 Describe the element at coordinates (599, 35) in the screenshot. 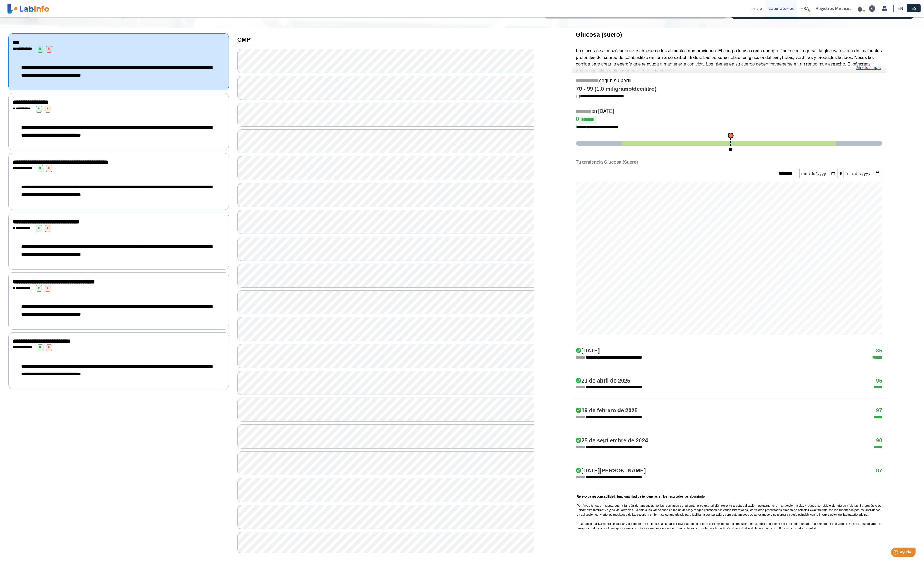

I see `font: Glucosa (suero)` at that location.